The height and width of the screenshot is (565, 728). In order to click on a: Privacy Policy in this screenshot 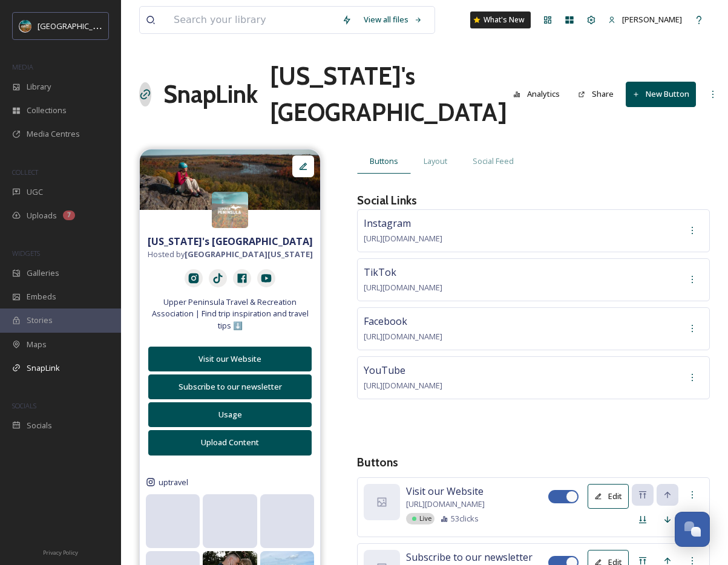, I will do `click(61, 552)`.